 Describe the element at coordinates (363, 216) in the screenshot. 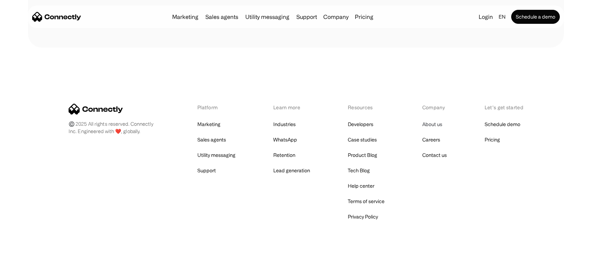

I see `a: Privacy Policy` at that location.